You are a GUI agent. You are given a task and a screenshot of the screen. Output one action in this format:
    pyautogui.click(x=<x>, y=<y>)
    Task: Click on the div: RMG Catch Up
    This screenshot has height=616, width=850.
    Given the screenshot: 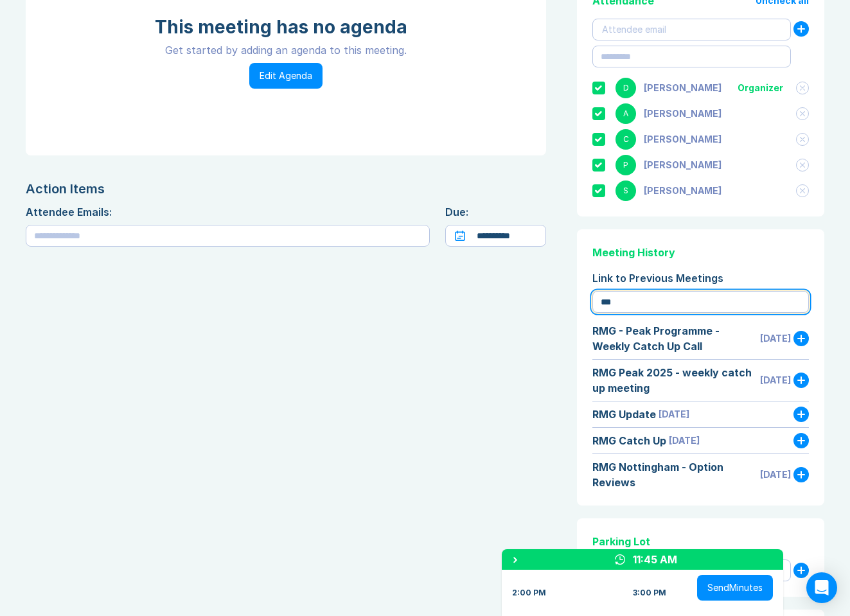 What is the action you would take?
    pyautogui.click(x=630, y=441)
    